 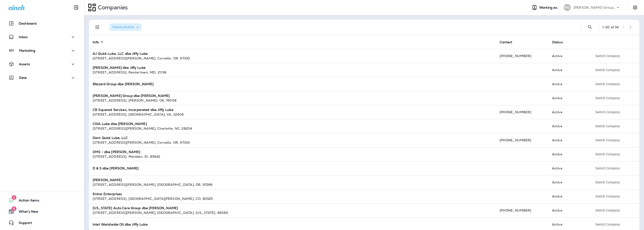 What do you see at coordinates (110, 138) in the screenshot?
I see `strong: Dent Quick Lube, LLC` at bounding box center [110, 138].